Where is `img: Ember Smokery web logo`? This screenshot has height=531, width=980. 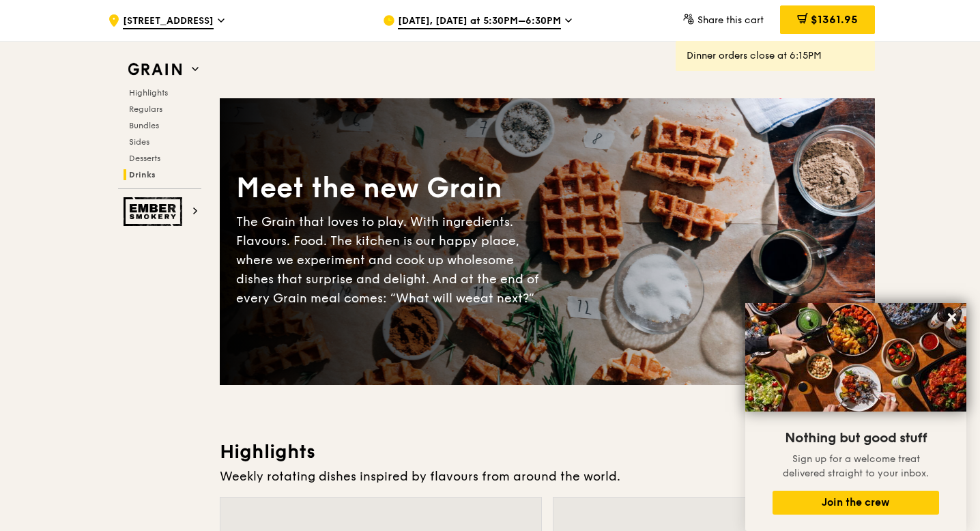
img: Ember Smokery web logo is located at coordinates (155, 211).